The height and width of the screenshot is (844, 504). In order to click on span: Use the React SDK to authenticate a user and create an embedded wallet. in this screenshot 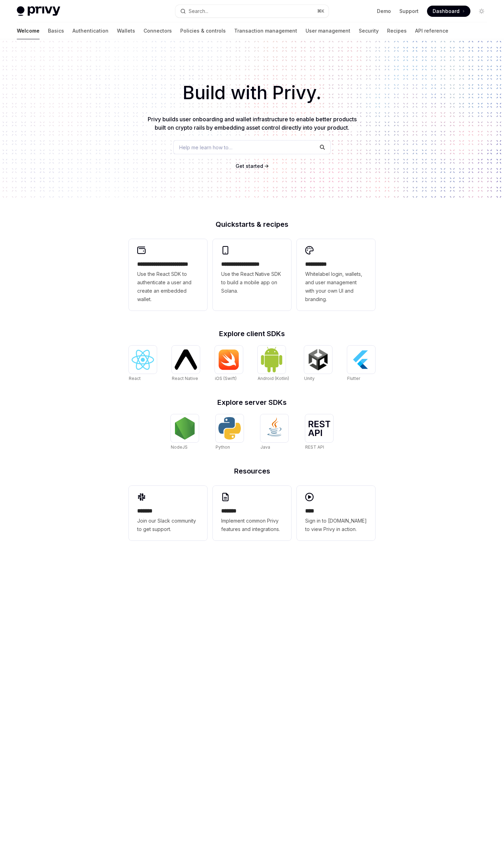, I will do `click(168, 287)`.